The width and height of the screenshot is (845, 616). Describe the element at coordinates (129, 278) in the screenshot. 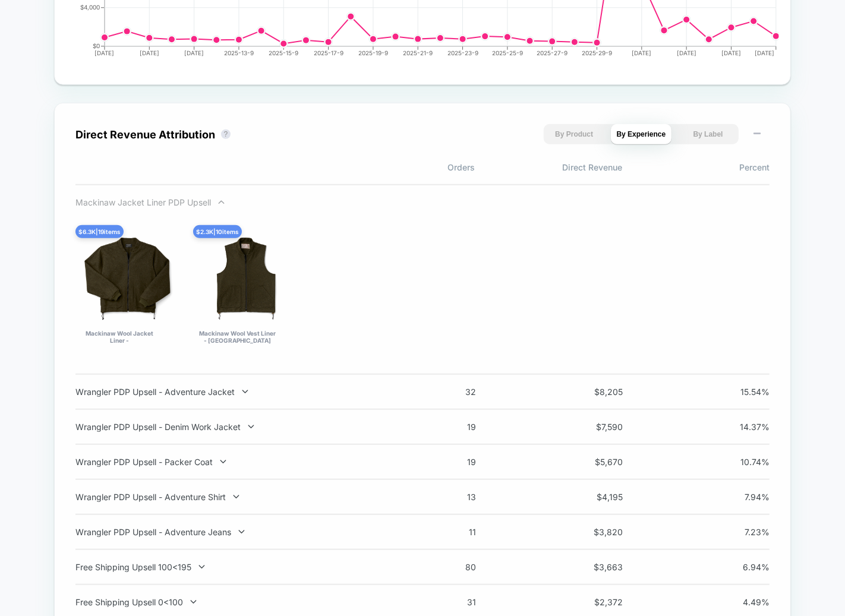

I see `img: Mackinaw Wool Jacket Liner - Forest Green` at that location.